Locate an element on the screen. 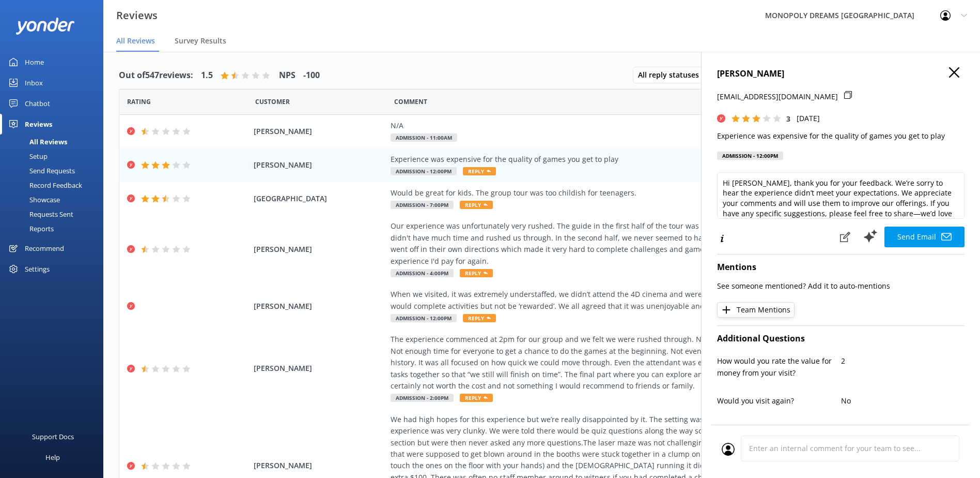  div: Settings is located at coordinates (37, 269).